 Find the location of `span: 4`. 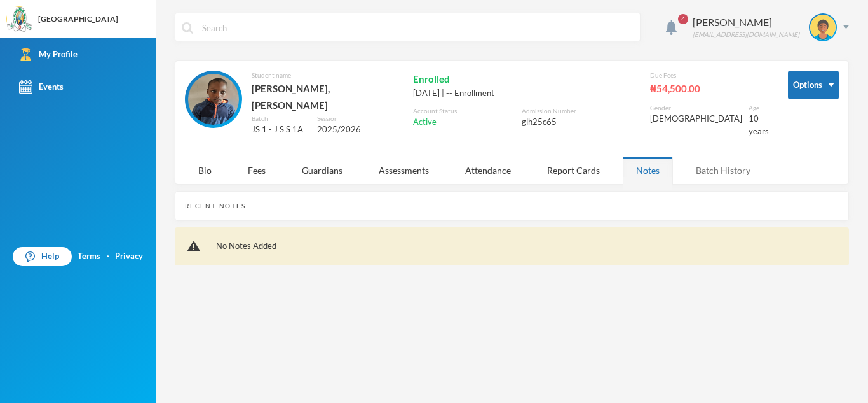

span: 4 is located at coordinates (683, 19).